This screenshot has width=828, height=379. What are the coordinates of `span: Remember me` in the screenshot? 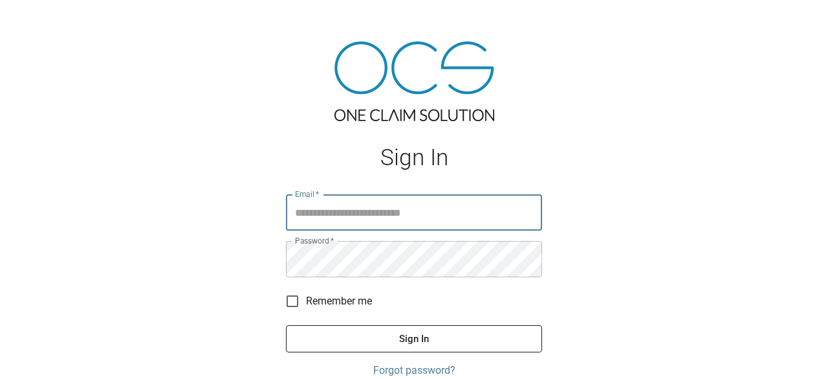 It's located at (339, 301).